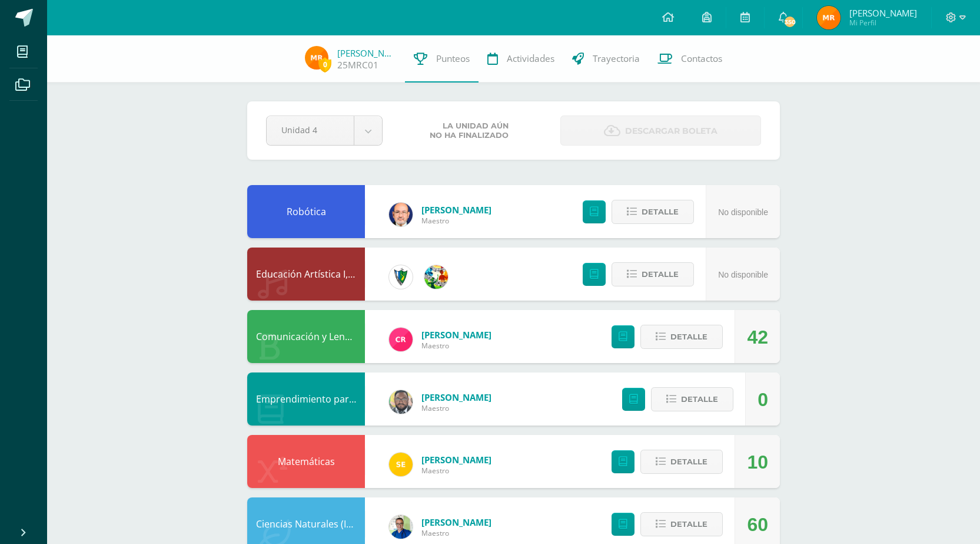 Image resolution: width=980 pixels, height=544 pixels. I want to click on div: 10, so click(757, 461).